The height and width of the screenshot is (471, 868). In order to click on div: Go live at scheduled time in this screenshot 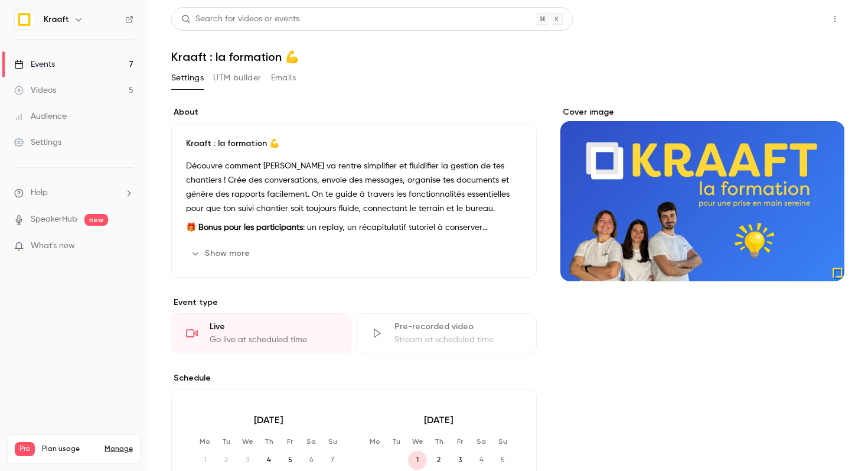, I will do `click(273, 340)`.